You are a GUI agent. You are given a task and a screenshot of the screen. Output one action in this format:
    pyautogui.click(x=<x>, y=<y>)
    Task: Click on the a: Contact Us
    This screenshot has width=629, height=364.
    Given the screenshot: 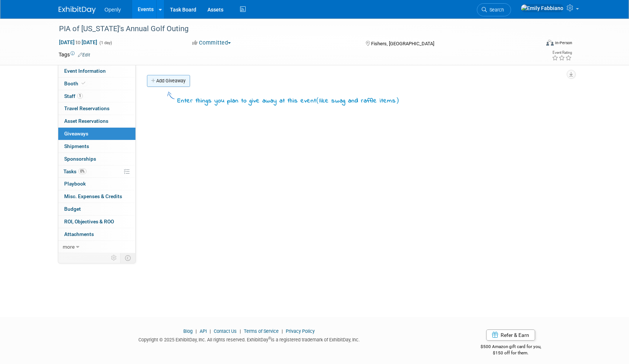 What is the action you would take?
    pyautogui.click(x=225, y=331)
    